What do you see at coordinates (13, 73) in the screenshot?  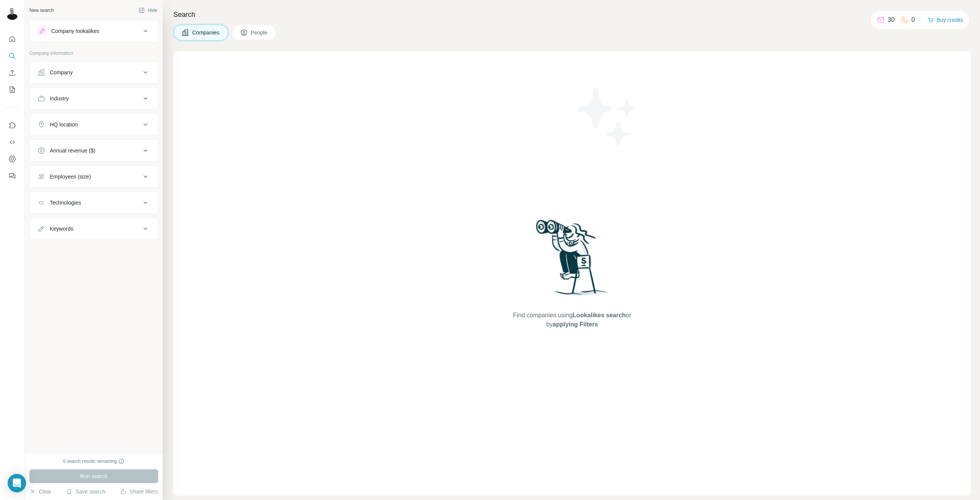 I see `button: Enrich CSV` at bounding box center [13, 73].